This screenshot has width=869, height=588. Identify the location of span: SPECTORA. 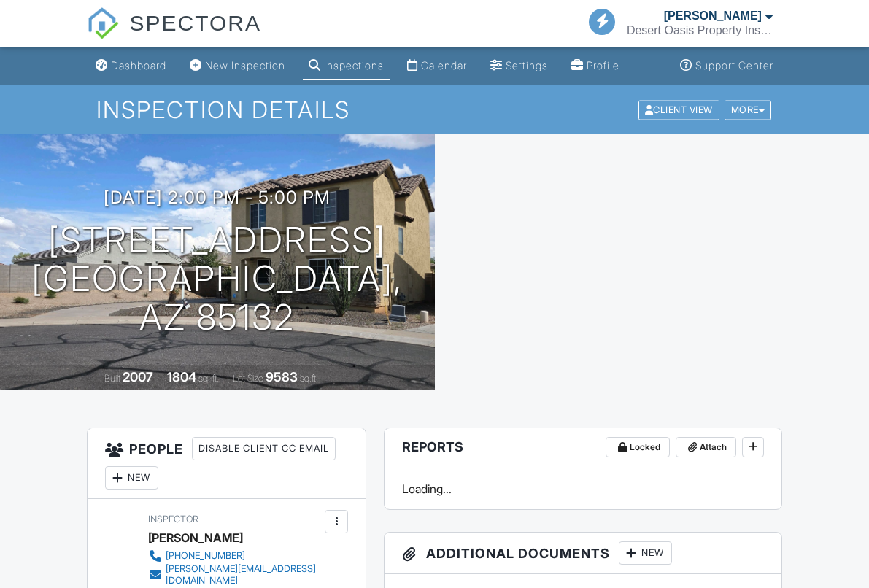
(196, 23).